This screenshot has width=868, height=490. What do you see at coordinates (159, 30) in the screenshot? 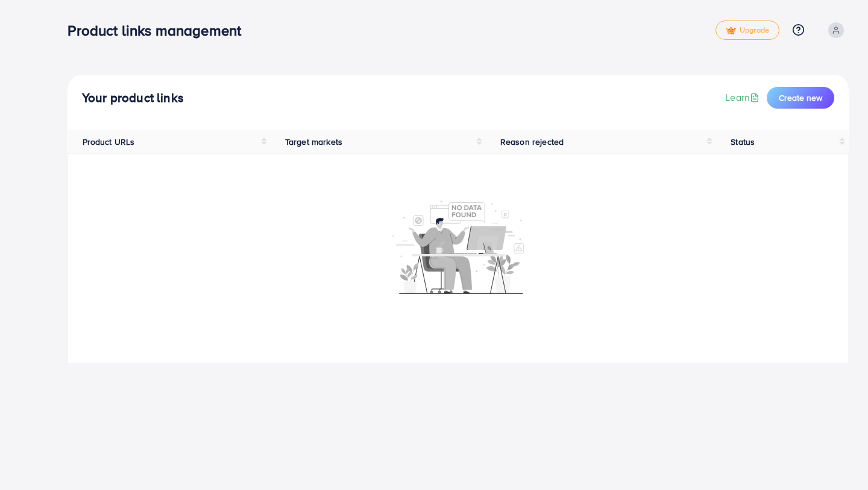
I see `h3: Product links management` at bounding box center [159, 30].